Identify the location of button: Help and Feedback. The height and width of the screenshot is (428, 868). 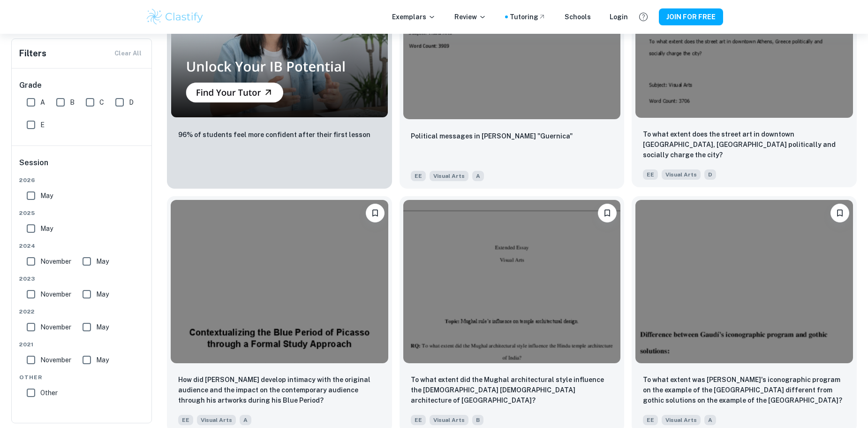
(643, 17).